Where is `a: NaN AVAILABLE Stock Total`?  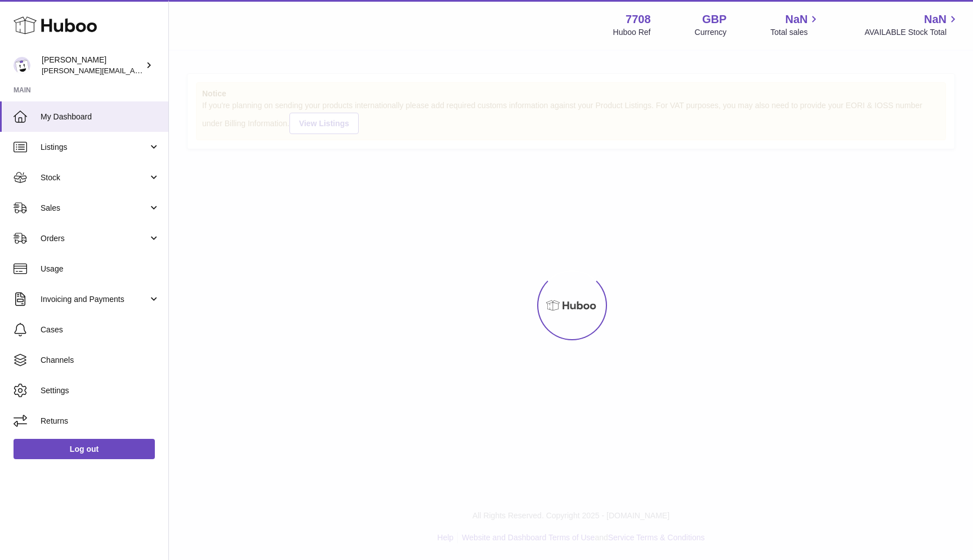 a: NaN AVAILABLE Stock Total is located at coordinates (912, 25).